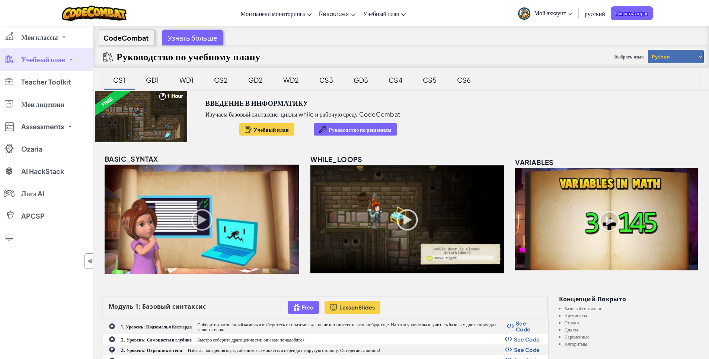 This screenshot has height=359, width=709. Describe the element at coordinates (325, 339) in the screenshot. I see `a: 2. Уровень: Самоцветы в глубине Быстро соберите драгоценности; они вам понадобятся. Show Code Log...` at that location.